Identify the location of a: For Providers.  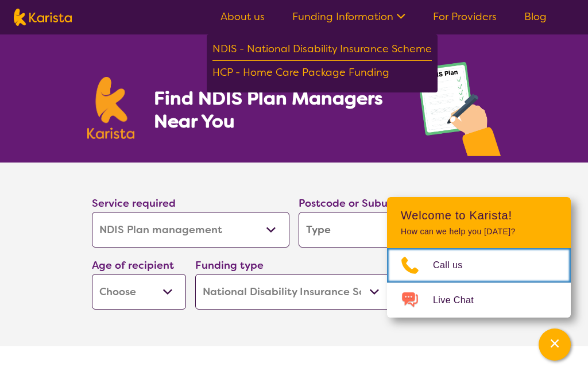
(465, 17).